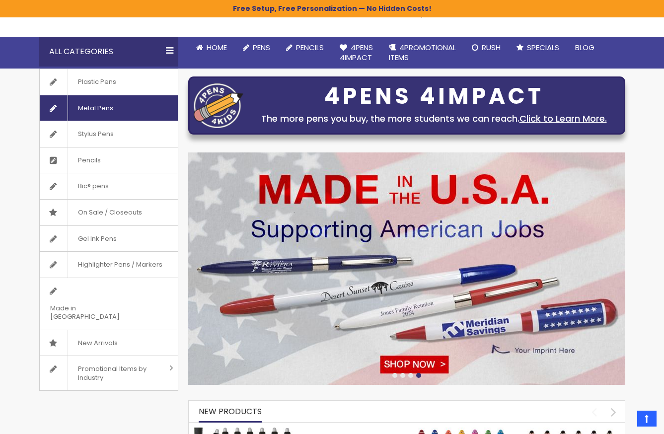 The width and height of the screenshot is (664, 434). Describe the element at coordinates (543, 47) in the screenshot. I see `span: Specials` at that location.